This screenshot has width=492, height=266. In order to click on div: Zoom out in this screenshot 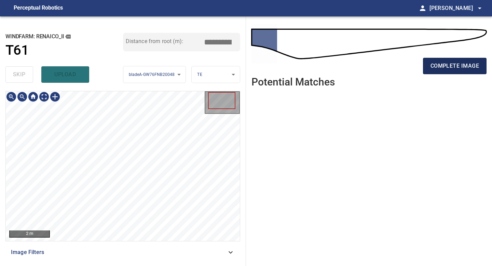, I will do `click(22, 97)`.